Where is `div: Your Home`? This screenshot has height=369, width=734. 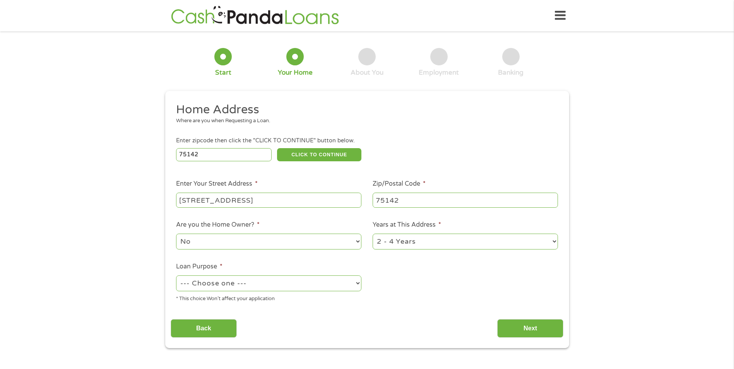 div: Your Home is located at coordinates (295, 73).